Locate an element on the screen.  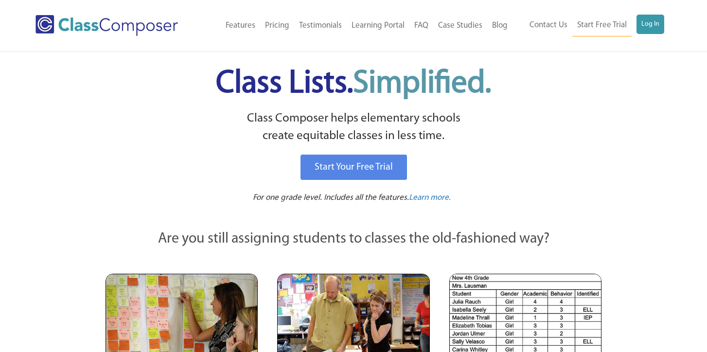
a: FAQ is located at coordinates (421, 26).